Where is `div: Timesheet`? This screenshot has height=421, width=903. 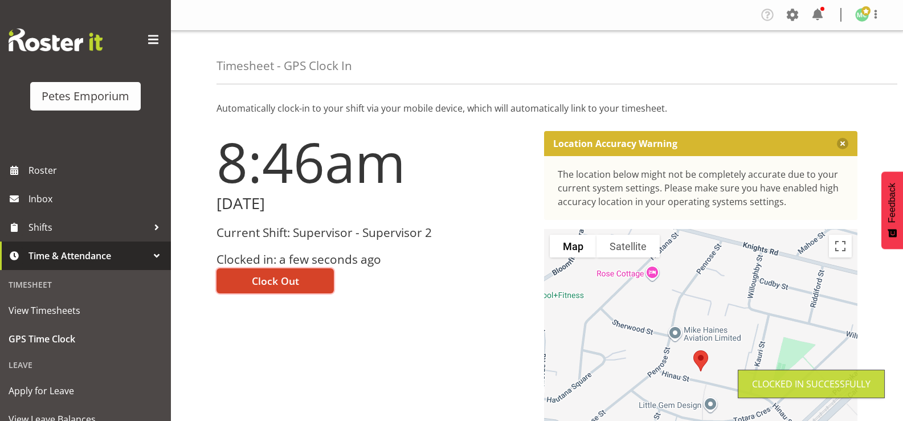
div: Timesheet is located at coordinates (85, 284).